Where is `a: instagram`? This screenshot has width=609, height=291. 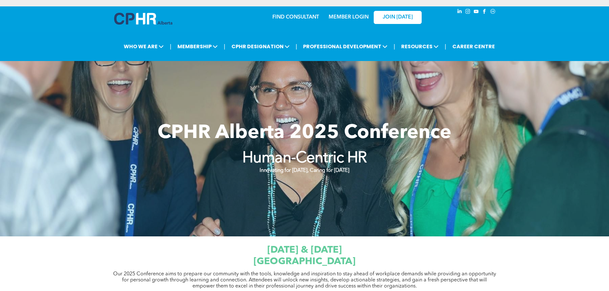 a: instagram is located at coordinates (468, 12).